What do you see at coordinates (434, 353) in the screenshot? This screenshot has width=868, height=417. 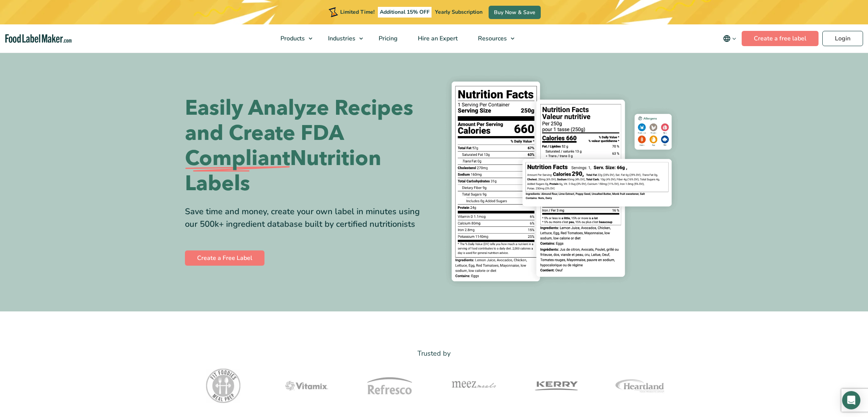 I see `p: Trusted by` at bounding box center [434, 353].